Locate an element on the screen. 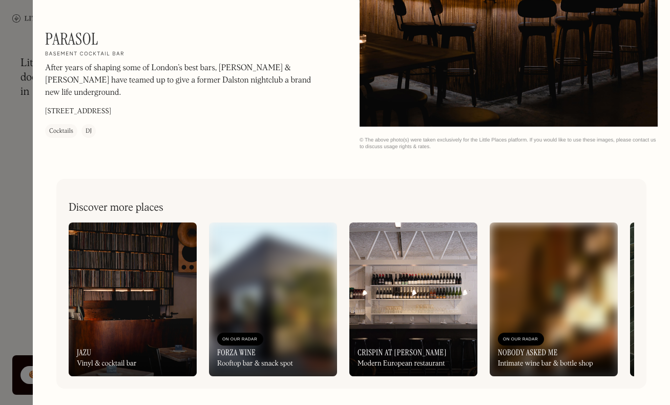 This screenshot has width=670, height=405. div: Cocktails is located at coordinates (61, 131).